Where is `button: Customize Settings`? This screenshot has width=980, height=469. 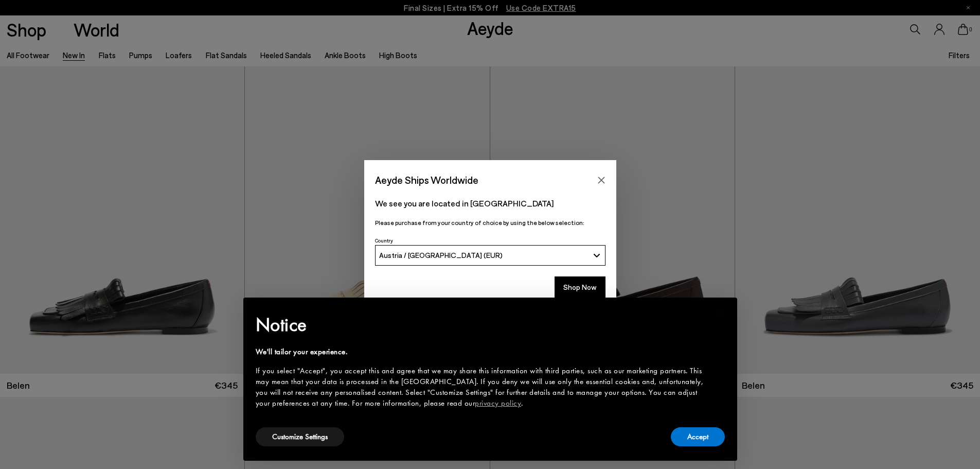
button: Customize Settings is located at coordinates (300, 437).